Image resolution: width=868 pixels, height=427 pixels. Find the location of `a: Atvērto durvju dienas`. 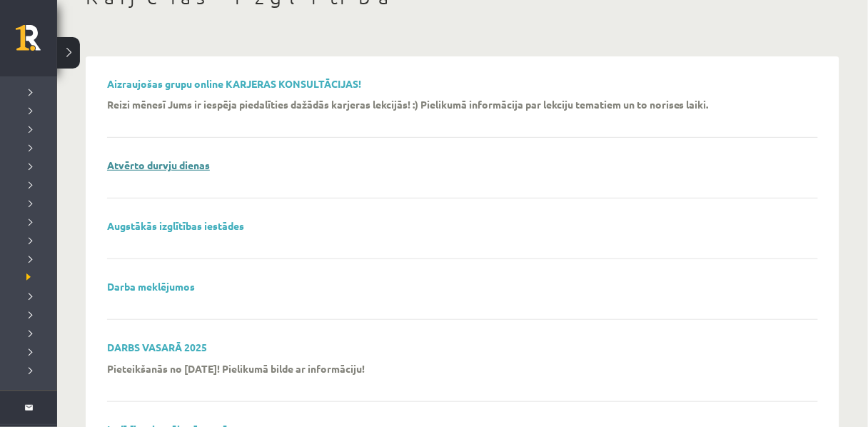

a: Atvērto durvju dienas is located at coordinates (158, 165).